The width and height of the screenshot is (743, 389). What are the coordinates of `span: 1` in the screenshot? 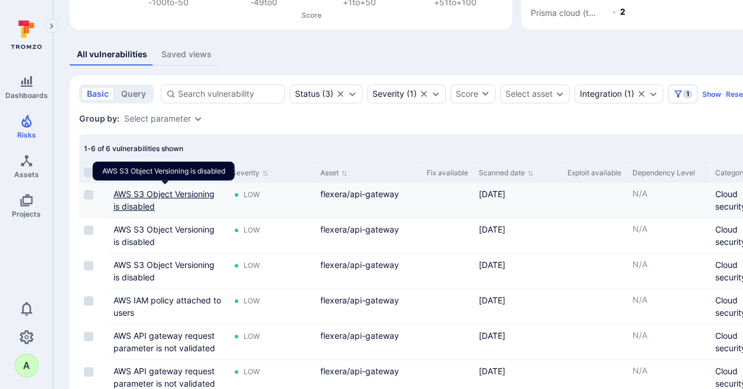 It's located at (687, 94).